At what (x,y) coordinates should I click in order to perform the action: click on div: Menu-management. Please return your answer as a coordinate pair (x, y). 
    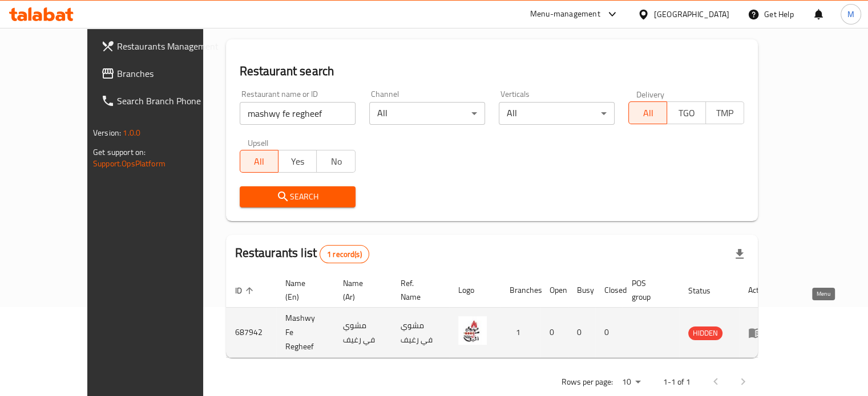
    Looking at the image, I should click on (564, 14).